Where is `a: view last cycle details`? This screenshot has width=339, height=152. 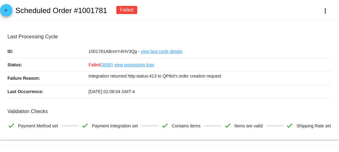
a: view last cycle details is located at coordinates (162, 51).